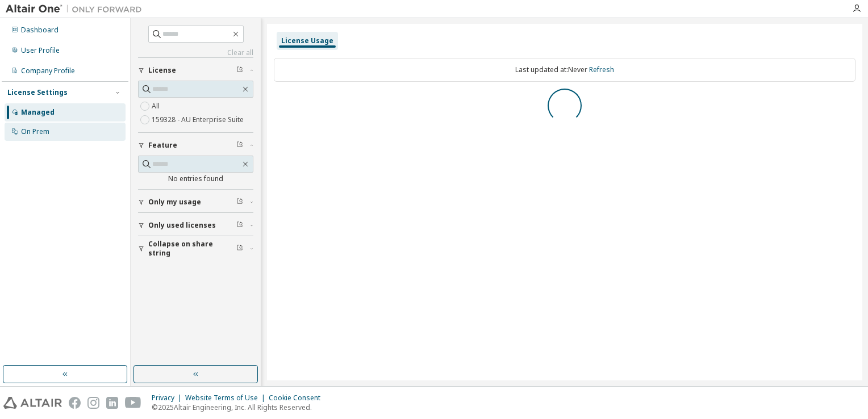 This screenshot has height=419, width=868. Describe the element at coordinates (157, 106) in the screenshot. I see `label: All` at that location.